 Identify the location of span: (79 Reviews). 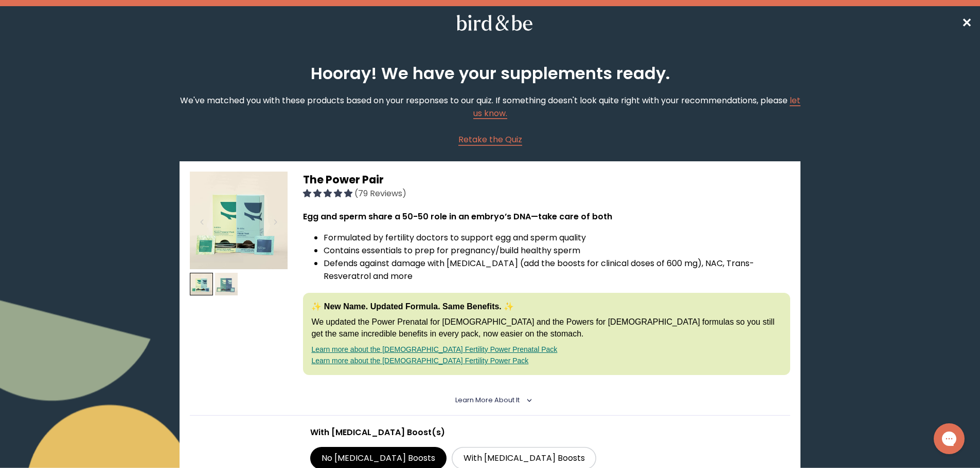
(380, 194).